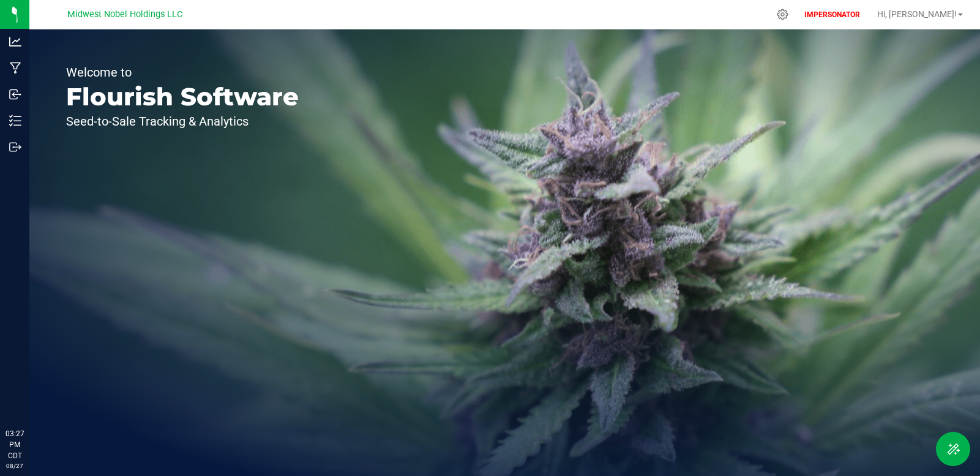 Image resolution: width=980 pixels, height=476 pixels. I want to click on button: Toggle Menu, so click(953, 449).